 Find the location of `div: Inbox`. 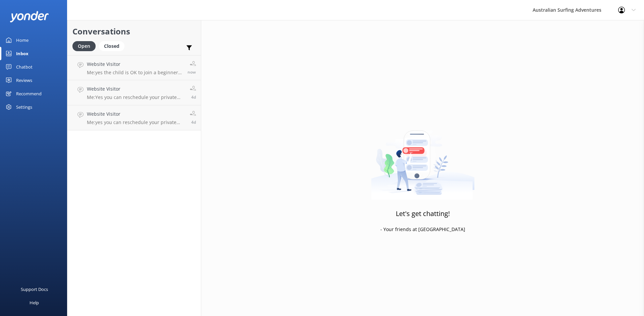

div: Inbox is located at coordinates (22, 54).